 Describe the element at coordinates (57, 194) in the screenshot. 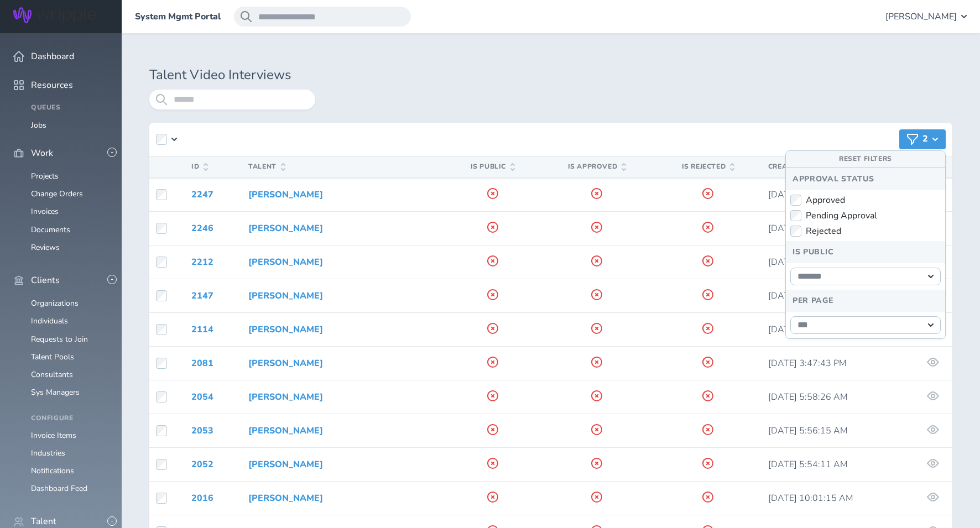

I see `a: Change Orders` at that location.